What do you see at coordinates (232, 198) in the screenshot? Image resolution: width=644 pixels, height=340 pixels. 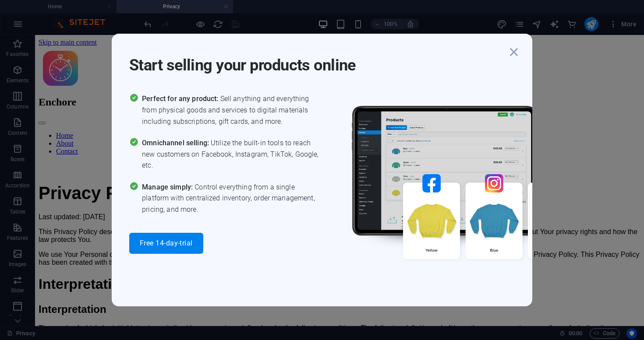 I see `span: Control everything from a single platform with centralized inventory, order management, pricing, ...` at bounding box center [232, 198].